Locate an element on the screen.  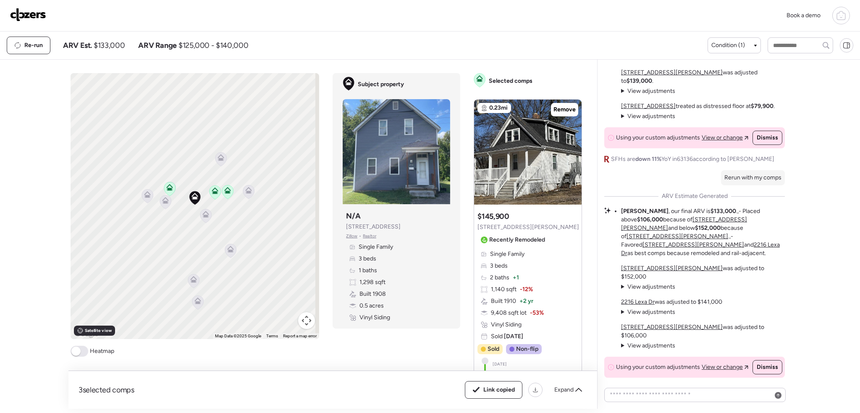
h3: $145,900 is located at coordinates (493, 216).